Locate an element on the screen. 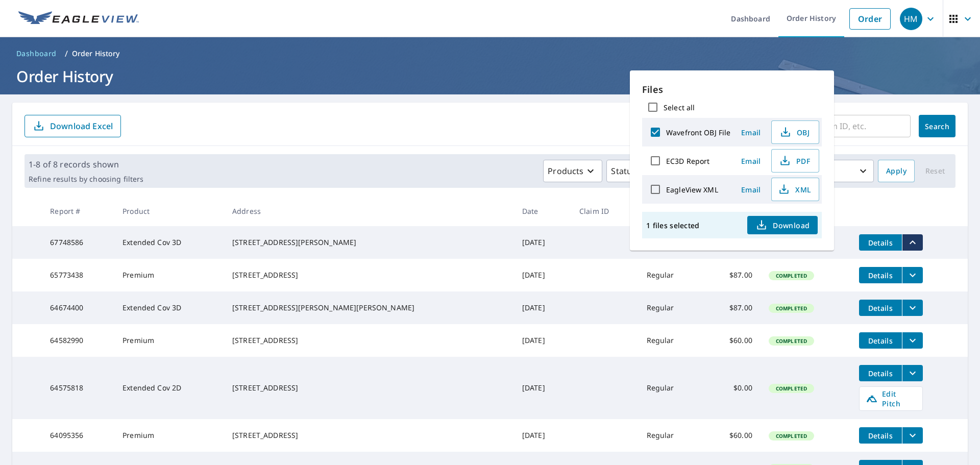 This screenshot has width=980, height=465. td: 64575818 is located at coordinates (78, 388).